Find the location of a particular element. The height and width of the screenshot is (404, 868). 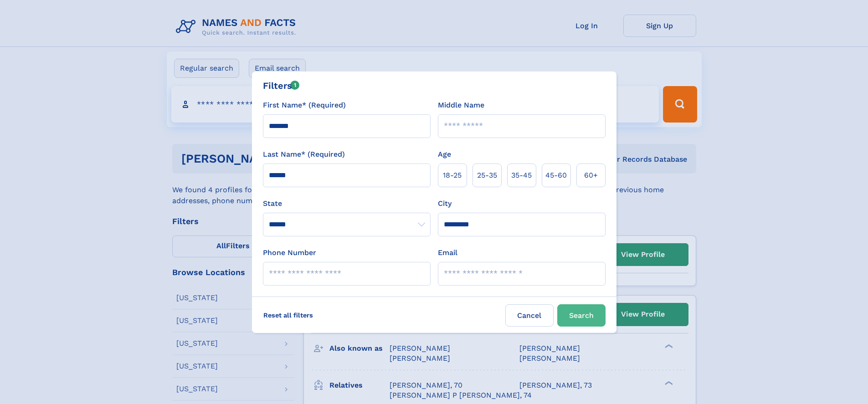

label: Cancel is located at coordinates (529, 315).